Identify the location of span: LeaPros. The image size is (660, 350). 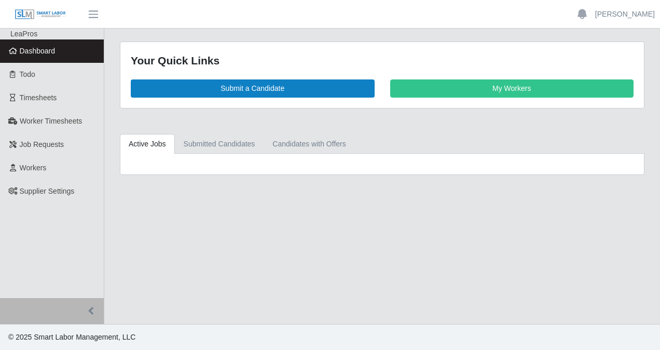
(24, 34).